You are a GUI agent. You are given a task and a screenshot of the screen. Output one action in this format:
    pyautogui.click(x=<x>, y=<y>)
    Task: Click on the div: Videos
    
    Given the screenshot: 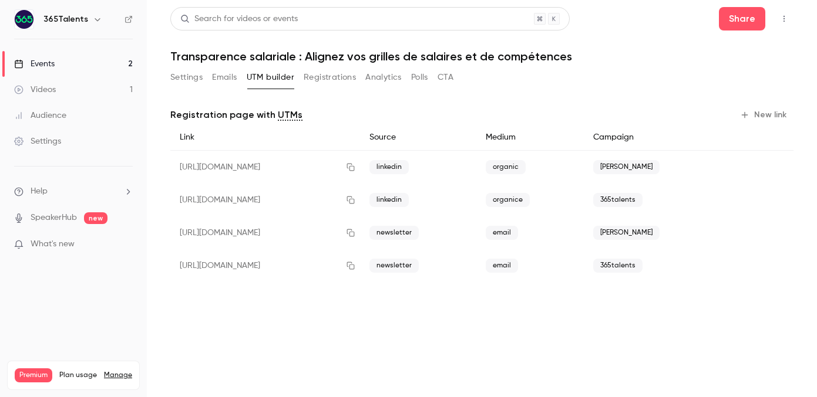 What is the action you would take?
    pyautogui.click(x=35, y=90)
    